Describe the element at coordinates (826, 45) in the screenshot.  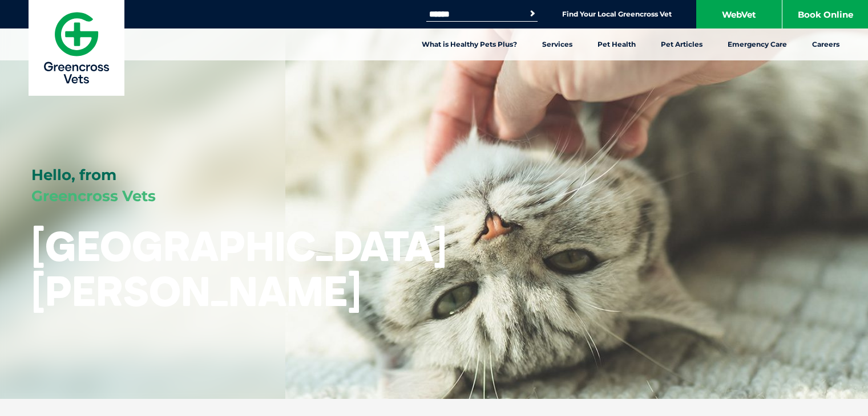
I see `a: Careers` at that location.